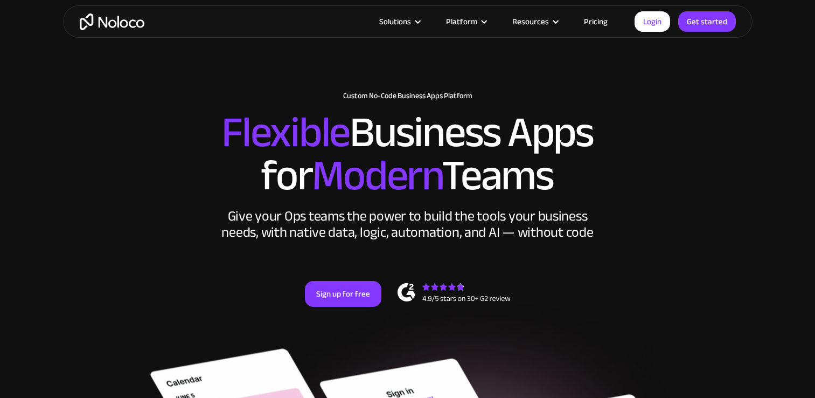  What do you see at coordinates (408, 96) in the screenshot?
I see `h1: Custom No-Code Business Apps Platform` at bounding box center [408, 96].